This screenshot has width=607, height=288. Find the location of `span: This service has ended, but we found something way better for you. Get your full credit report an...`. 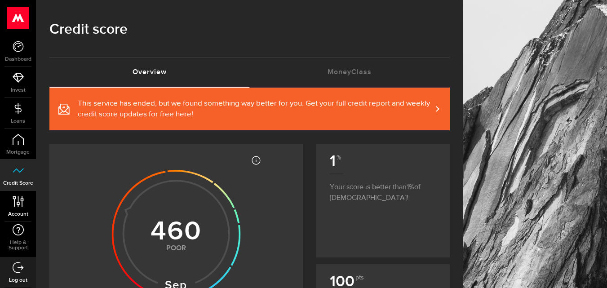

span: This service has ended, but we found something way better for you. Get your full credit report an... is located at coordinates (255, 109).